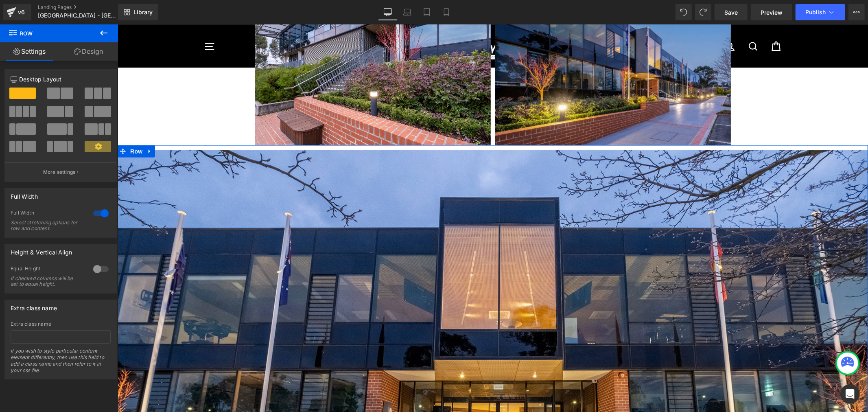  What do you see at coordinates (88, 51) in the screenshot?
I see `a: Design` at bounding box center [88, 51].